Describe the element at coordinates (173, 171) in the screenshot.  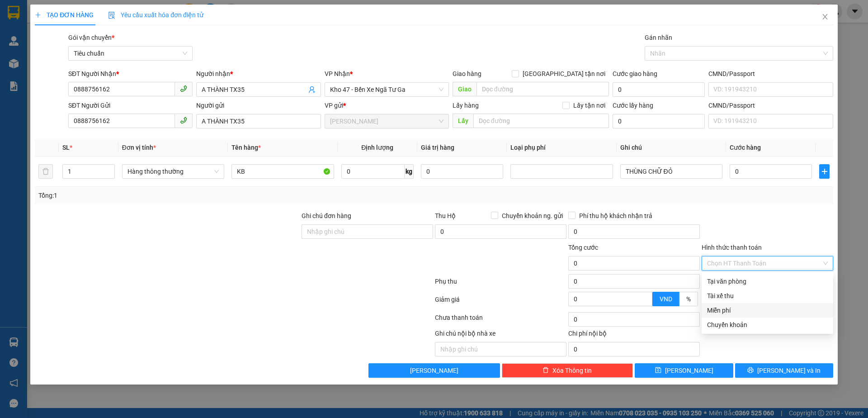
I see `span: Hàng thông thường` at that location.